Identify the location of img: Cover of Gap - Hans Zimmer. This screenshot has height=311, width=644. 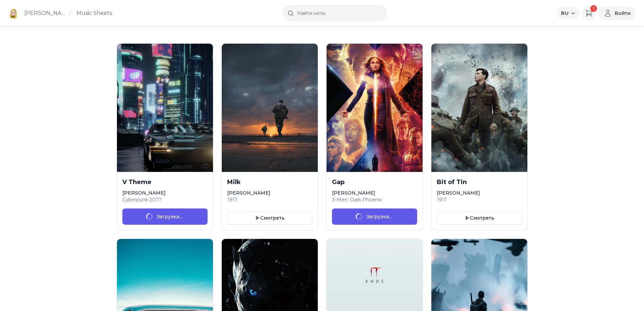
(375, 108).